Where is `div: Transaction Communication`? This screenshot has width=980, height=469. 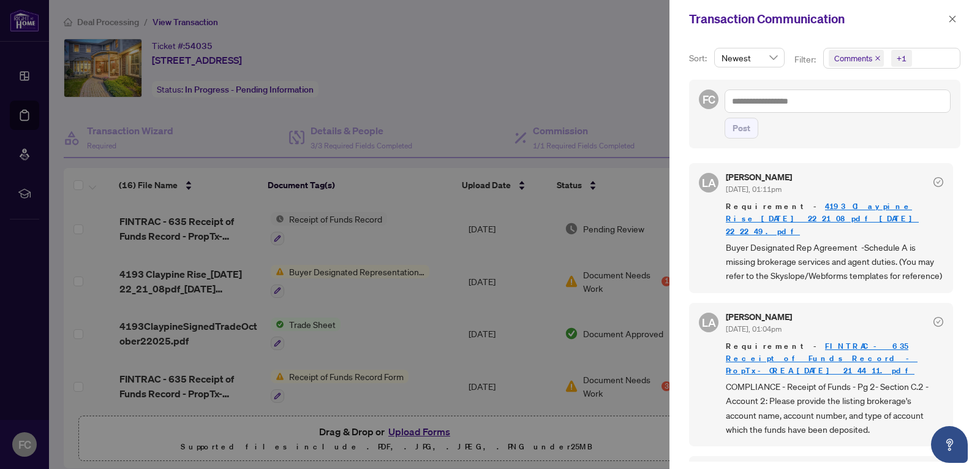
div: Transaction Communication is located at coordinates (816, 19).